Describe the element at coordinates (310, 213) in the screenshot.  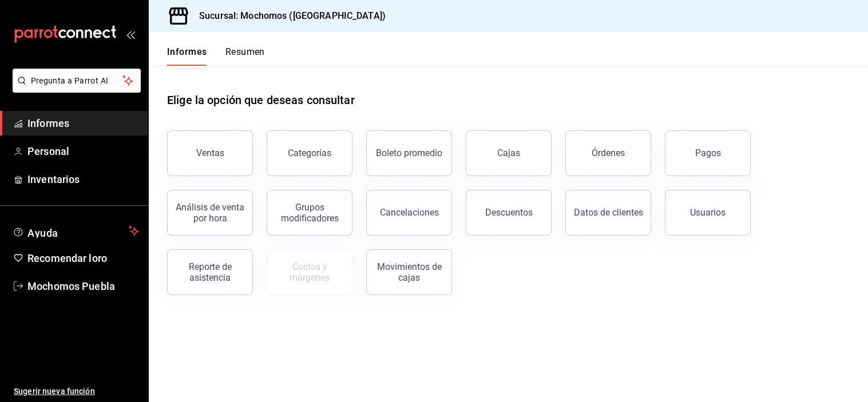
I see `font: Grupos modificadores` at that location.